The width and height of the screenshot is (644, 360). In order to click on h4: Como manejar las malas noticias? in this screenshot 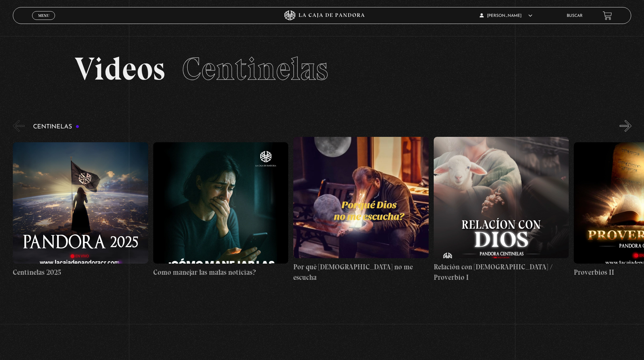, I will do `click(221, 272)`.